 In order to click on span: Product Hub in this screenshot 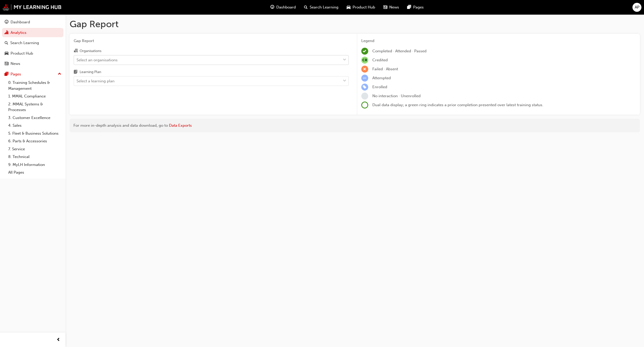, I will do `click(364, 7)`.